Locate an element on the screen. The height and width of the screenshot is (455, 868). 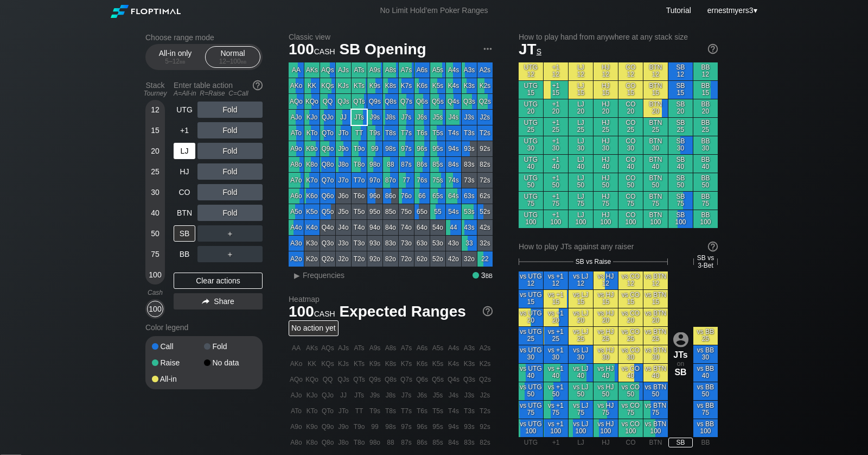
div: SB 15 is located at coordinates (681, 90).